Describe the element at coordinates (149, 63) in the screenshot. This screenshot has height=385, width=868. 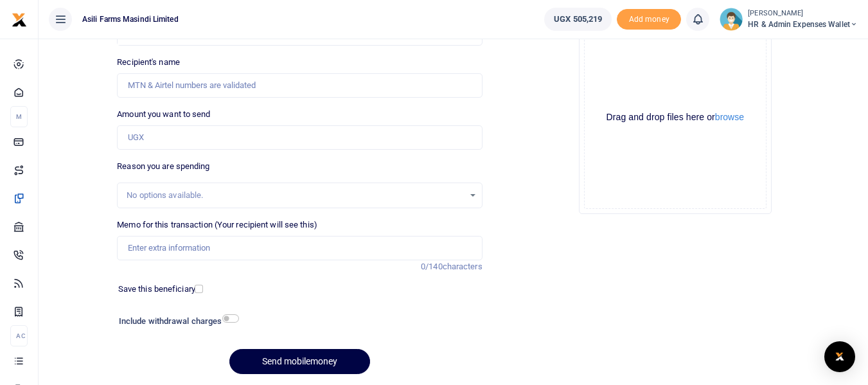
I see `label: Recipient's name` at that location.